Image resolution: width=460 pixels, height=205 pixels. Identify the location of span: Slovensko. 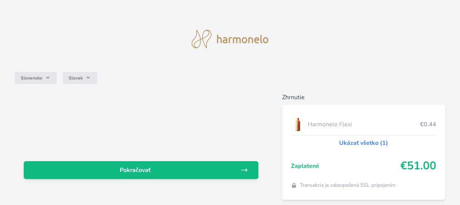
(32, 78).